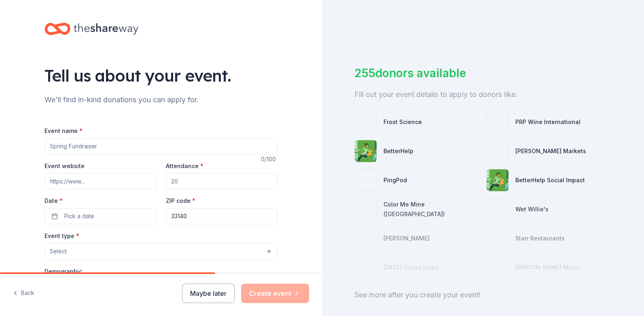 Image resolution: width=644 pixels, height=316 pixels. Describe the element at coordinates (269, 159) in the screenshot. I see `div: 0 /100` at that location.